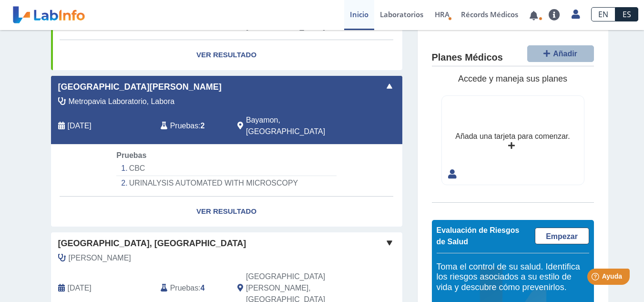 This screenshot has width=644, height=302. I want to click on span: Bayamon, PR, so click(298, 126).